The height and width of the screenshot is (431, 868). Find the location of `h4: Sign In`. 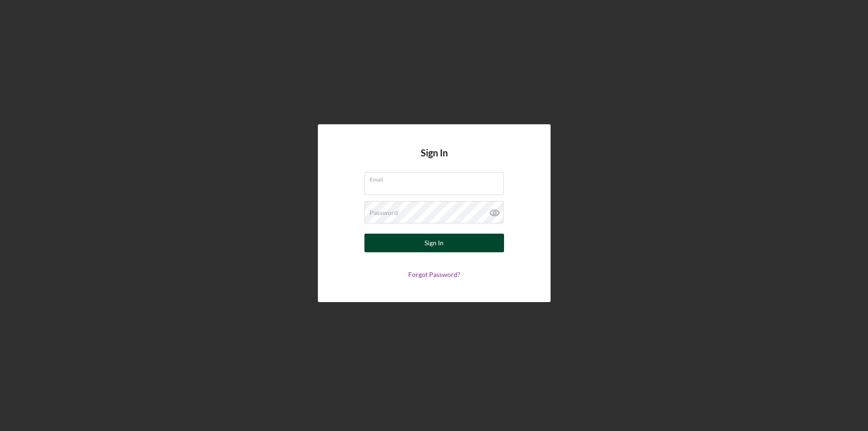

h4: Sign In is located at coordinates (434, 159).